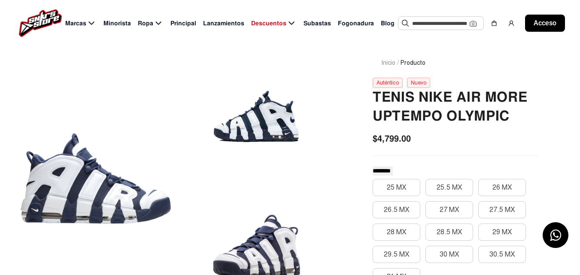 This screenshot has height=275, width=580. I want to click on font: TENIS NIKE AIR MORE UPTEMPO OLYMPIC, so click(450, 106).